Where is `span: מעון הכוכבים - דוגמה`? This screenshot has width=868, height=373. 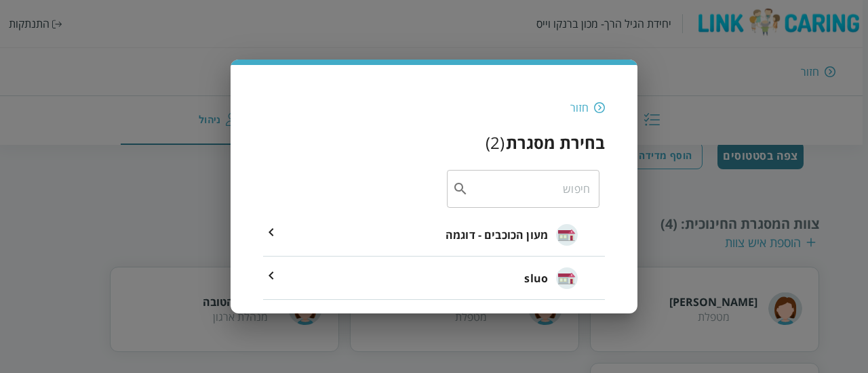 span: מעון הכוכבים - דוגמה is located at coordinates (496, 235).